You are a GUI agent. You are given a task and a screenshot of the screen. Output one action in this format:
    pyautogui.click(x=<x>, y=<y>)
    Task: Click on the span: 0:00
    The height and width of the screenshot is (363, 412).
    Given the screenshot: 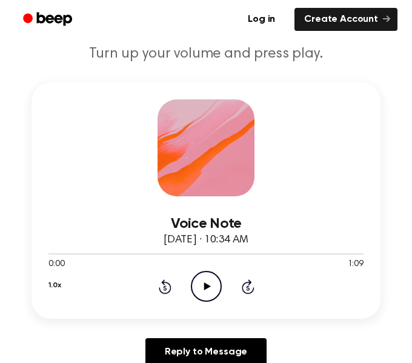 What is the action you would take?
    pyautogui.click(x=56, y=264)
    